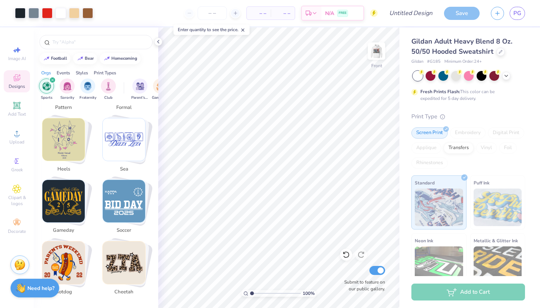 This screenshot has height=308, width=540. Describe the element at coordinates (411, 13) in the screenshot. I see `input: Untitled Design` at that location.